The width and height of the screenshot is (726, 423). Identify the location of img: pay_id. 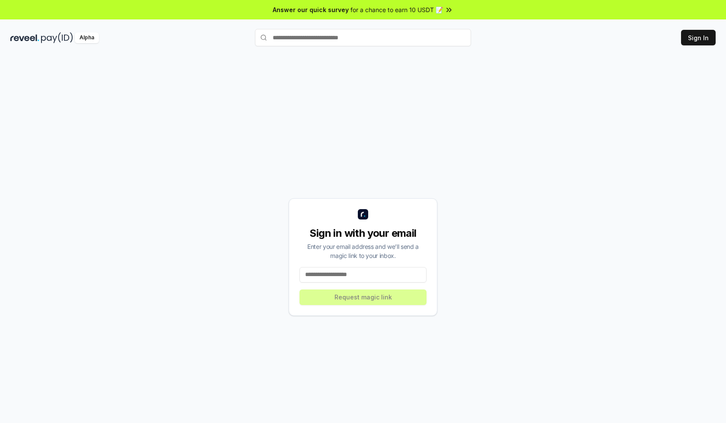
(57, 38).